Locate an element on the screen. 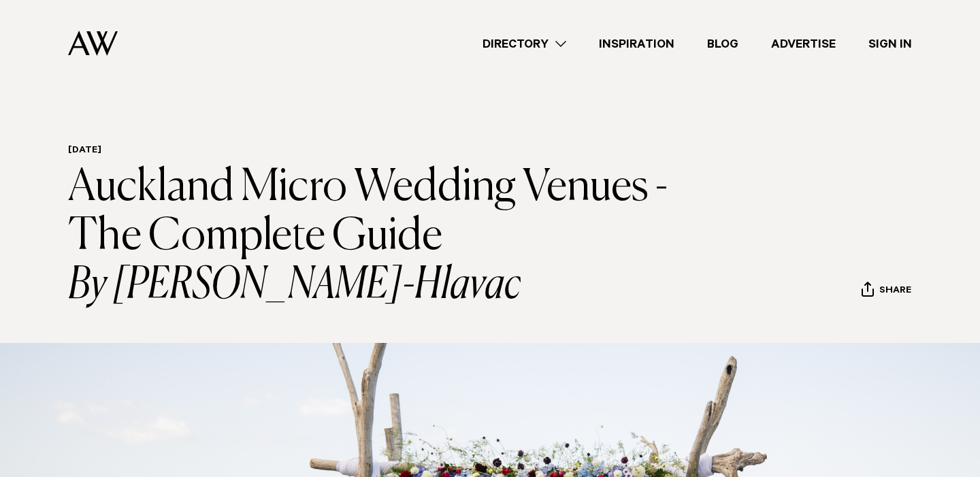 The width and height of the screenshot is (980, 477). a: Directory is located at coordinates (524, 43).